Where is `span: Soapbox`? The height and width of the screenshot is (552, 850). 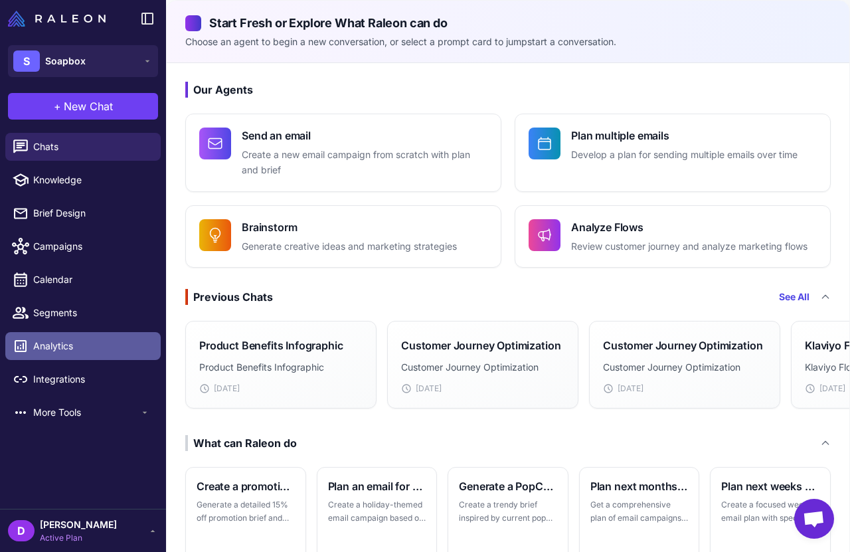
span: Soapbox is located at coordinates (65, 61).